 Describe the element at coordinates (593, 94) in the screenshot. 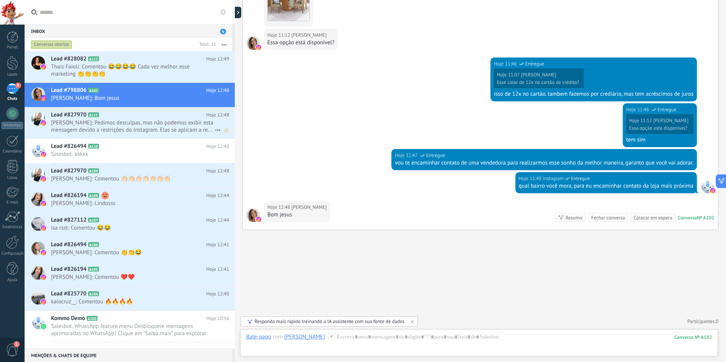

I see `div: isso de 12x no cartão. tambem fazemos por crediário, mas tem acréscimos de juros` at that location.